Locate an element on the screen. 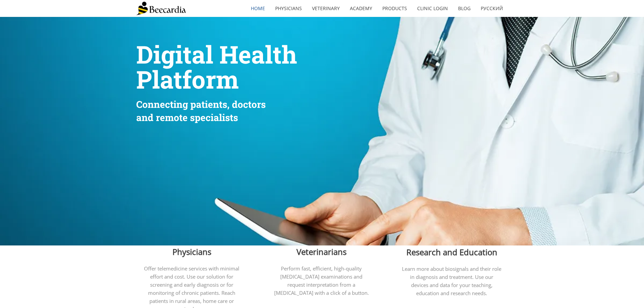 The image size is (644, 308). span: Research and Education is located at coordinates (452, 252).